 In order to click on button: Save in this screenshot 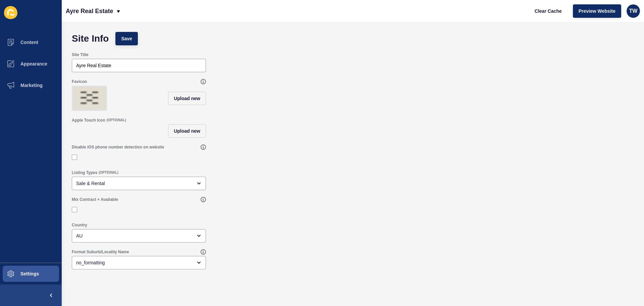, I will do `click(127, 39)`.